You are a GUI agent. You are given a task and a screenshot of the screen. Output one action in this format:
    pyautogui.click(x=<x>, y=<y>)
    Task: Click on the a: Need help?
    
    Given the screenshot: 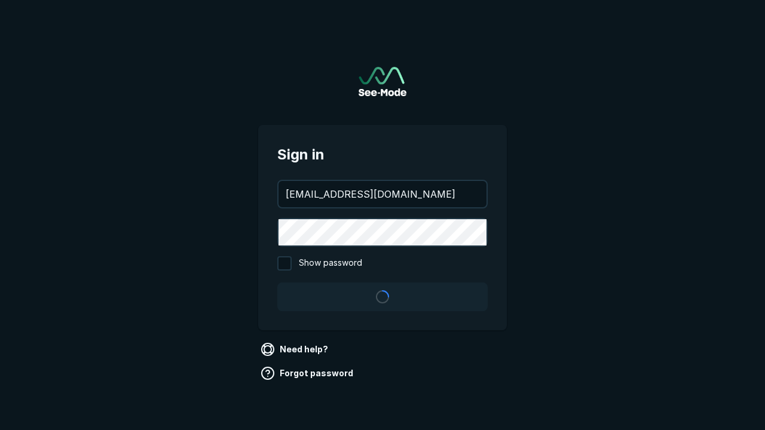 What is the action you would take?
    pyautogui.click(x=295, y=349)
    